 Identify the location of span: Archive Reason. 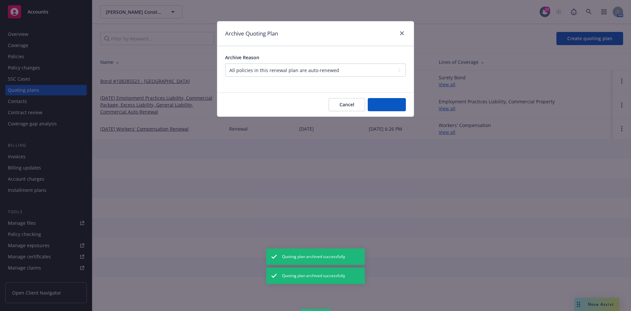
(242, 57).